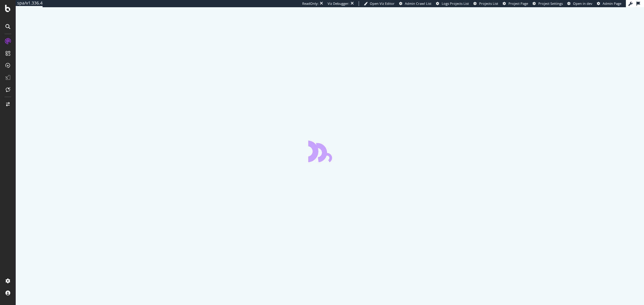 Image resolution: width=644 pixels, height=305 pixels. What do you see at coordinates (486, 4) in the screenshot?
I see `a: Projects List` at bounding box center [486, 4].